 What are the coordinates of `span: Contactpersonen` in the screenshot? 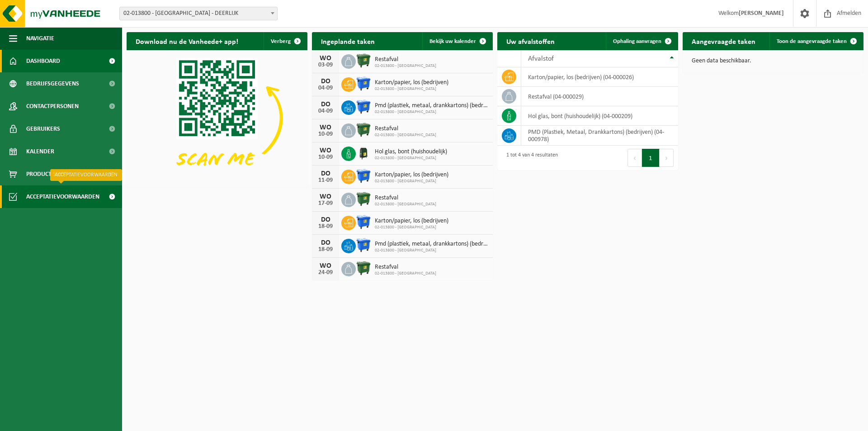 It's located at (52, 106).